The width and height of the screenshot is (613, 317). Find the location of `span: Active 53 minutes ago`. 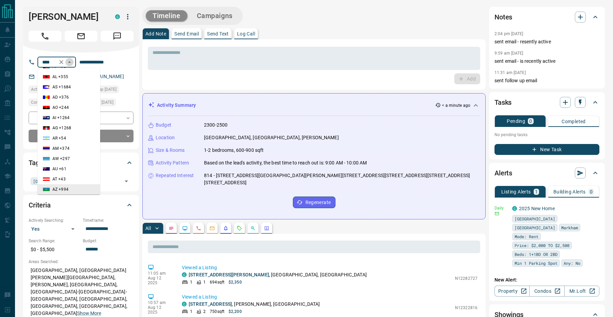

span: Active 53 minutes ago is located at coordinates (51, 89).